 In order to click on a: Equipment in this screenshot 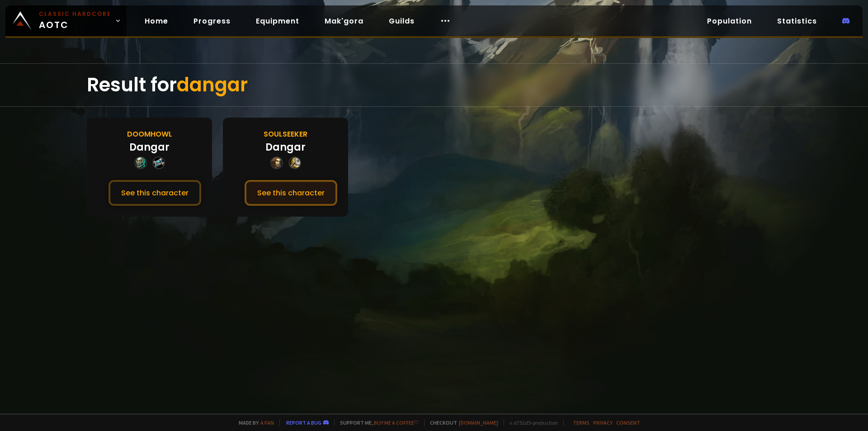, I will do `click(278, 21)`.